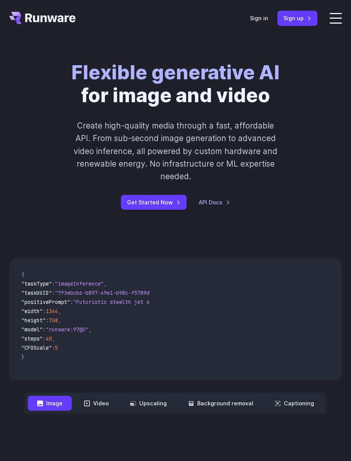 This screenshot has width=351, height=461. Describe the element at coordinates (175, 72) in the screenshot. I see `strong: Flexible generative AI` at that location.